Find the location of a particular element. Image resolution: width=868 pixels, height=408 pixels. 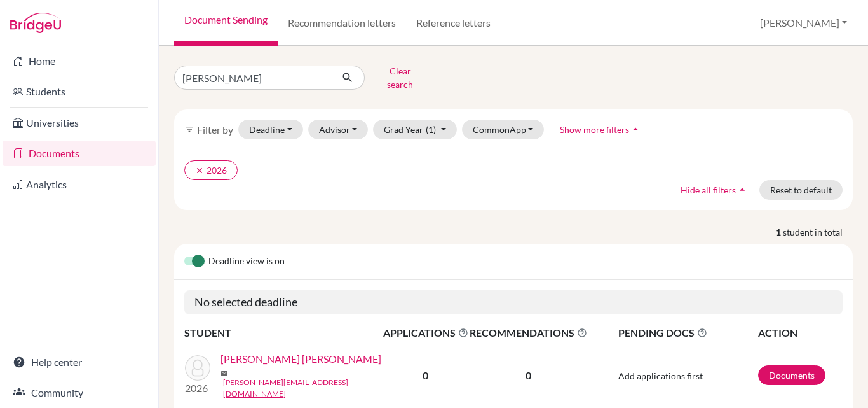

th: STUDENT is located at coordinates (283, 333).